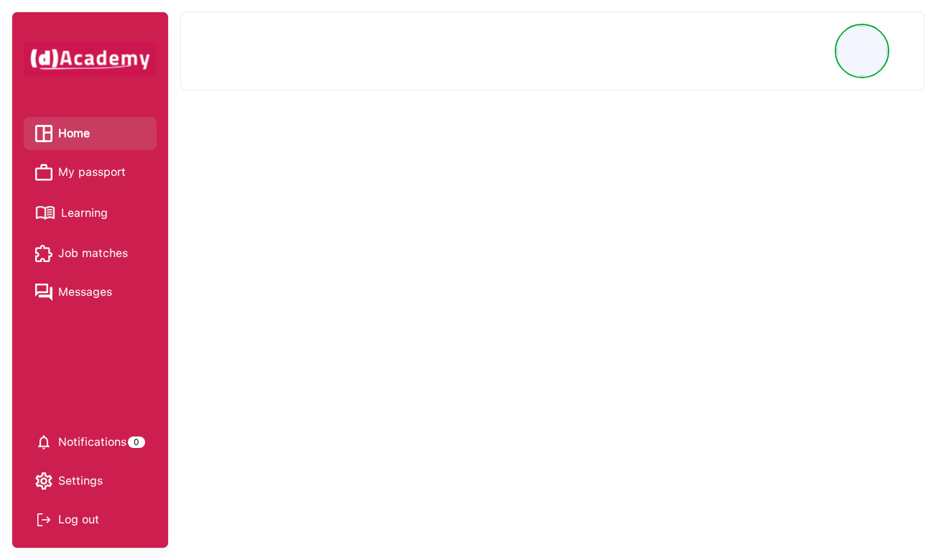 Image resolution: width=936 pixels, height=560 pixels. Describe the element at coordinates (89, 292) in the screenshot. I see `a: Messages iconMessages` at that location.